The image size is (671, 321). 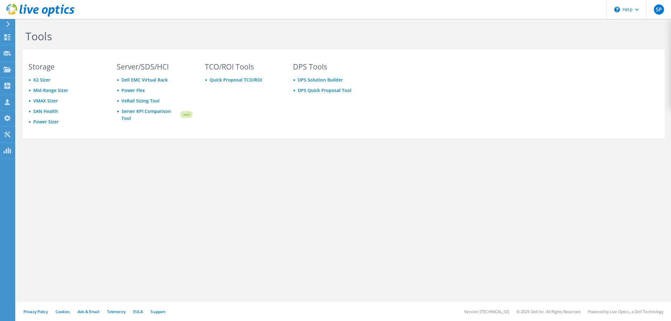 I want to click on a: Telemetry, so click(x=116, y=311).